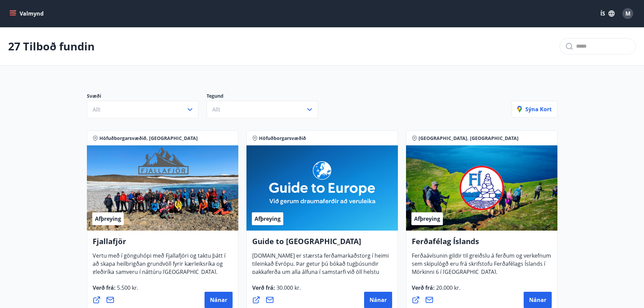 This screenshot has height=308, width=644. I want to click on p: 27 Tilboð fundin, so click(51, 46).